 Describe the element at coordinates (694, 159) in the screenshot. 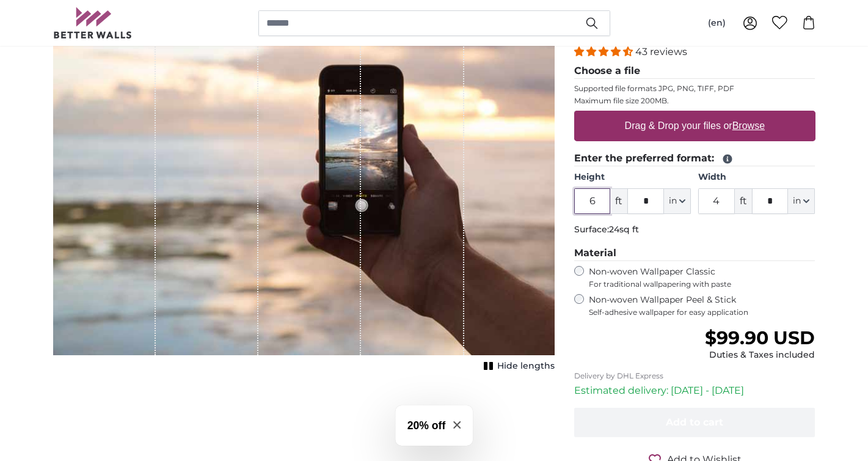

I see `legend: Enter the preferred format:` at that location.